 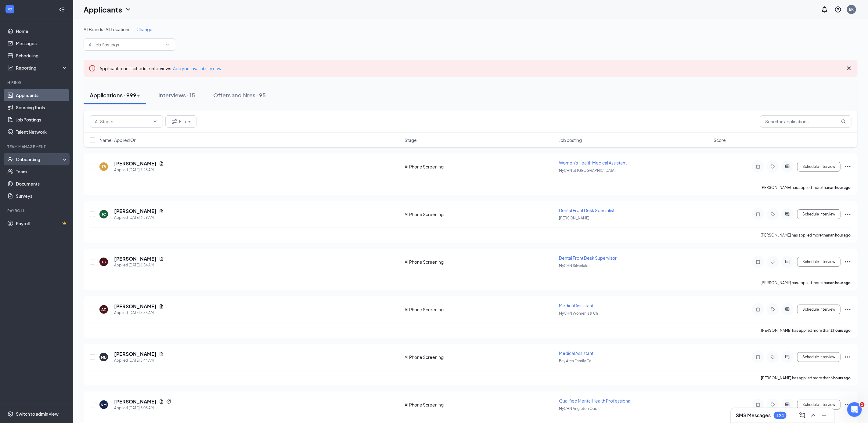 I want to click on div: TS, so click(x=104, y=262).